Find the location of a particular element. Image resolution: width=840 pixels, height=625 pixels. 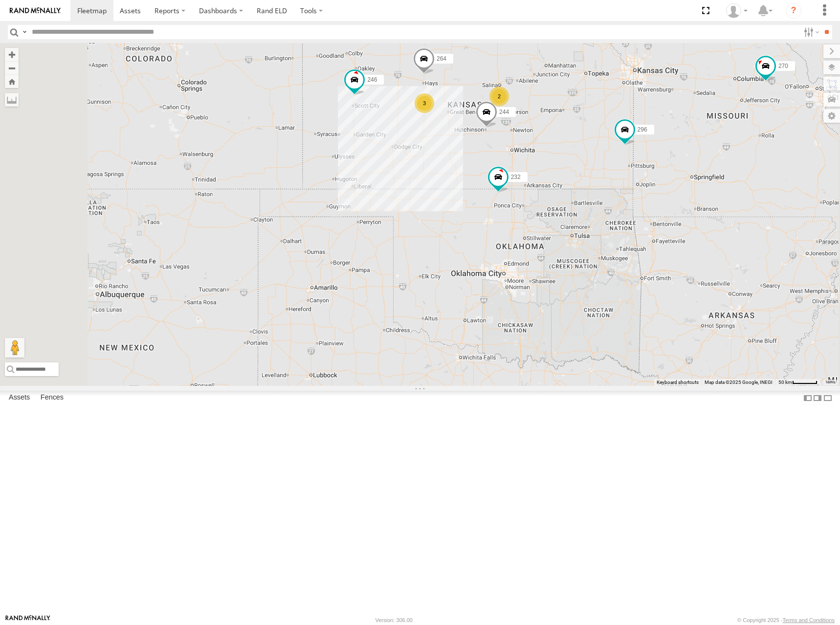

span: 244 is located at coordinates (504, 112).